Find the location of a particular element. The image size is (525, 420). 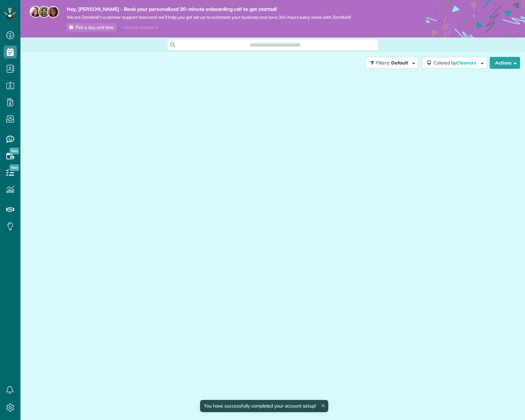

button: Filters: Default is located at coordinates (391, 63).